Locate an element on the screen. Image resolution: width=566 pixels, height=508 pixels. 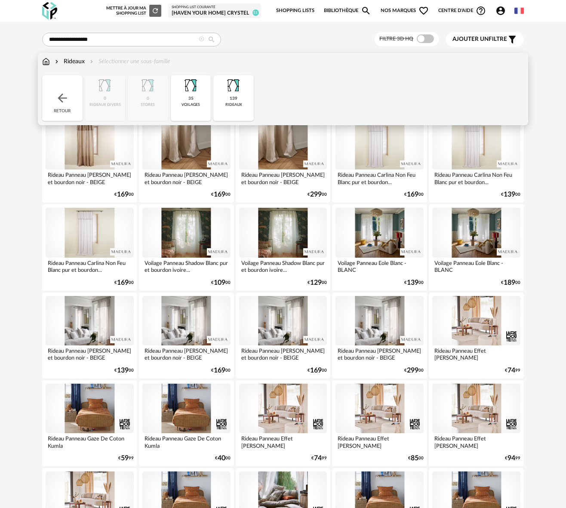
span: 59 is located at coordinates (125, 458).